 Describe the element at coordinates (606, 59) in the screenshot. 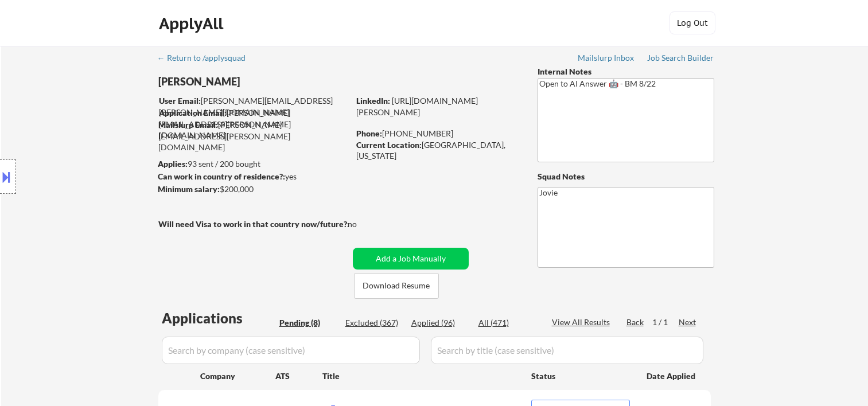

I see `a: Mailslurp Inbox` at that location.